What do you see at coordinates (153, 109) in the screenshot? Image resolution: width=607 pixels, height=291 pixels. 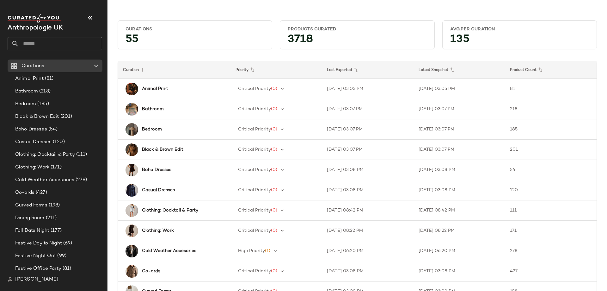 I see `b: Bathroom` at bounding box center [153, 109].